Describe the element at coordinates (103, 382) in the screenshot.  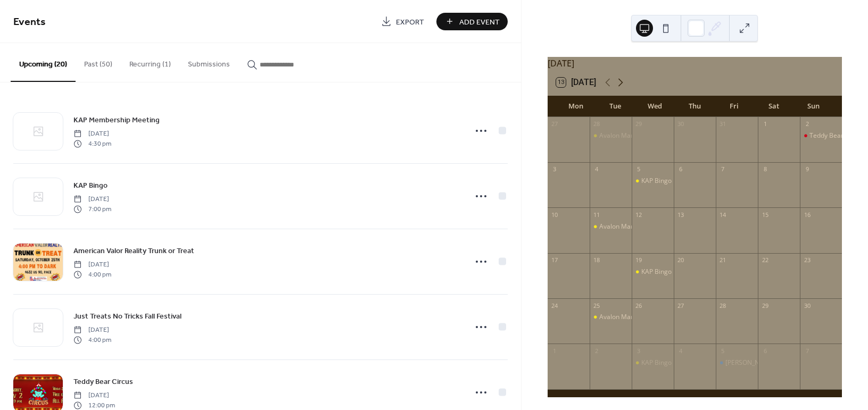
I see `span: Teddy Bear Circus` at that location.